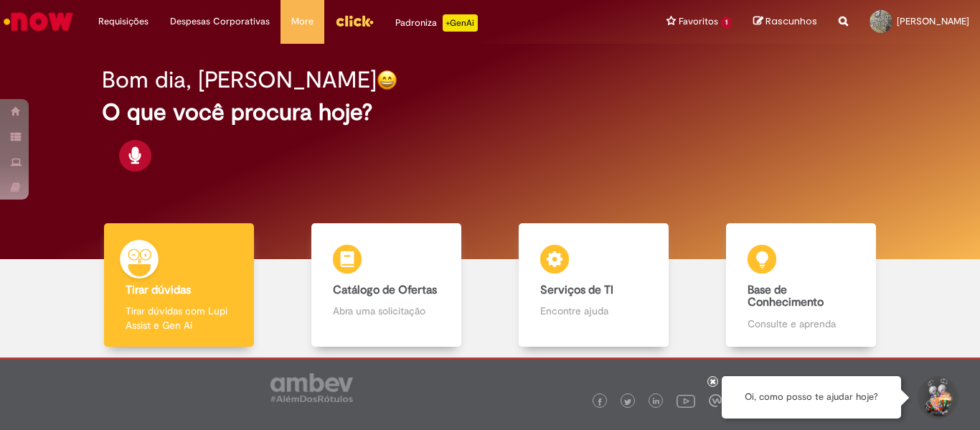 The height and width of the screenshot is (430, 980). Describe the element at coordinates (801, 285) in the screenshot. I see `a: Base de Conhecimento Consulte e aprenda` at that location.